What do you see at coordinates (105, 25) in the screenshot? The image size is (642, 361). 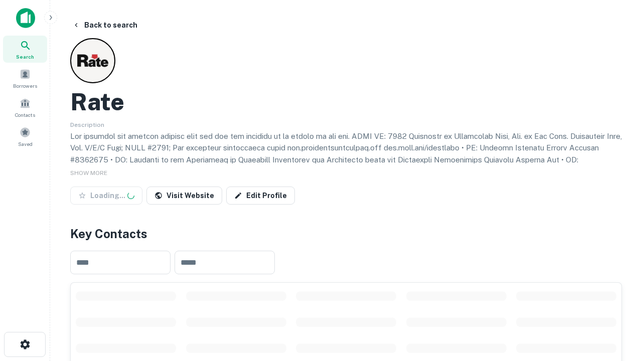 I see `button: Back to search` at bounding box center [105, 25].